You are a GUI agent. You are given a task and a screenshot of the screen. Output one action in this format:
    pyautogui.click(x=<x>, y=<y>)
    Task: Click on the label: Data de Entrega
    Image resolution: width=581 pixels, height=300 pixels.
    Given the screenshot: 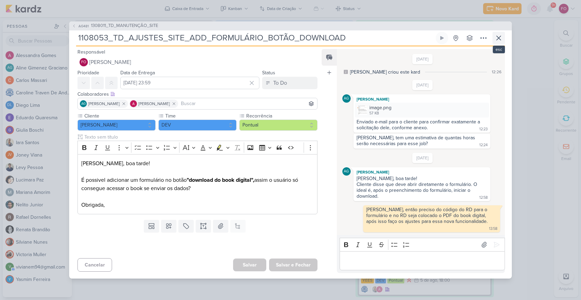 What is the action you would take?
    pyautogui.click(x=138, y=73)
    